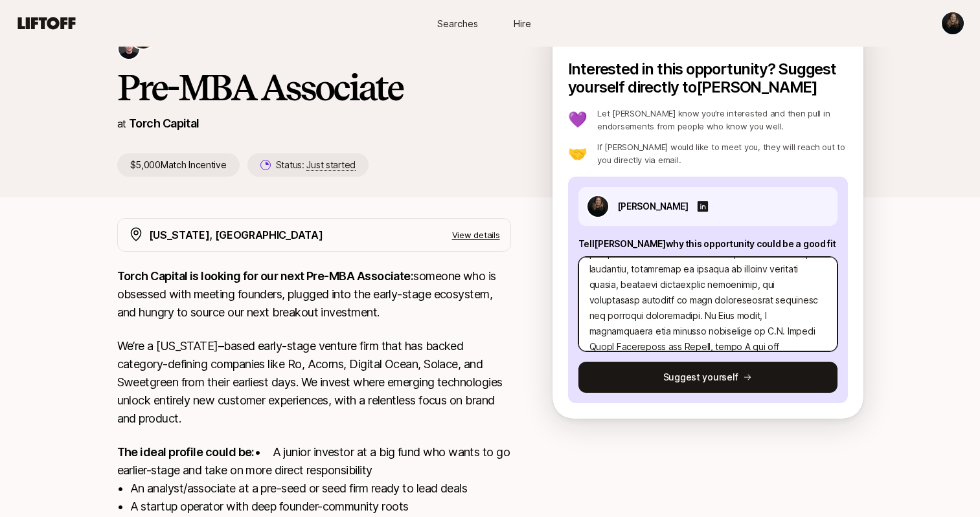 The image size is (980, 517). What do you see at coordinates (164, 123) in the screenshot?
I see `a: Torch Capital` at bounding box center [164, 123].